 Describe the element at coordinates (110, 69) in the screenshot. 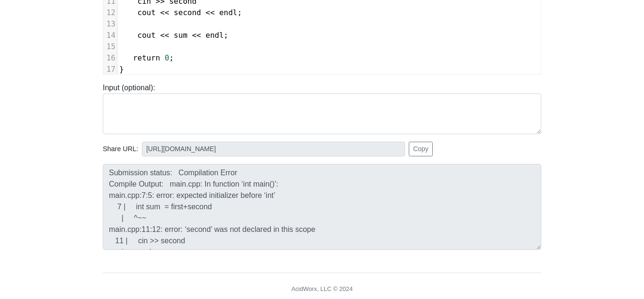

I see `div: 17` at that location.